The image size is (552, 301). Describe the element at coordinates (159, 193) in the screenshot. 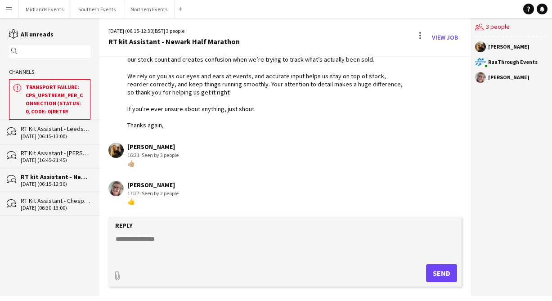

I see `span: · Seen by 2 people` at that location.